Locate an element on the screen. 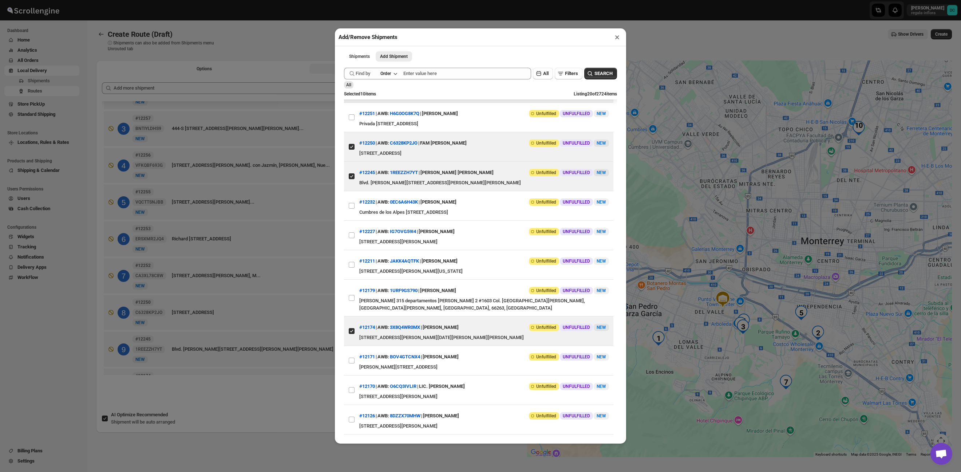 Image resolution: width=961 pixels, height=472 pixels. button: #12245 is located at coordinates (367, 172).